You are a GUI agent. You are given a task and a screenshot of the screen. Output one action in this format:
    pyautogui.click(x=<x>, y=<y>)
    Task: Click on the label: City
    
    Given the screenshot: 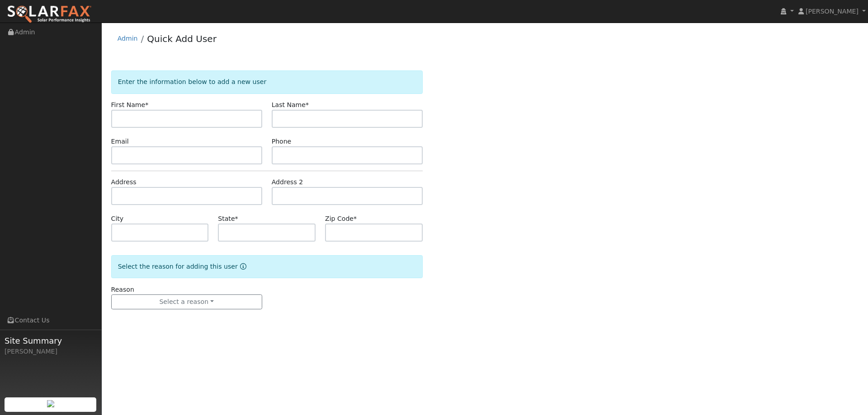 What is the action you would take?
    pyautogui.click(x=117, y=219)
    